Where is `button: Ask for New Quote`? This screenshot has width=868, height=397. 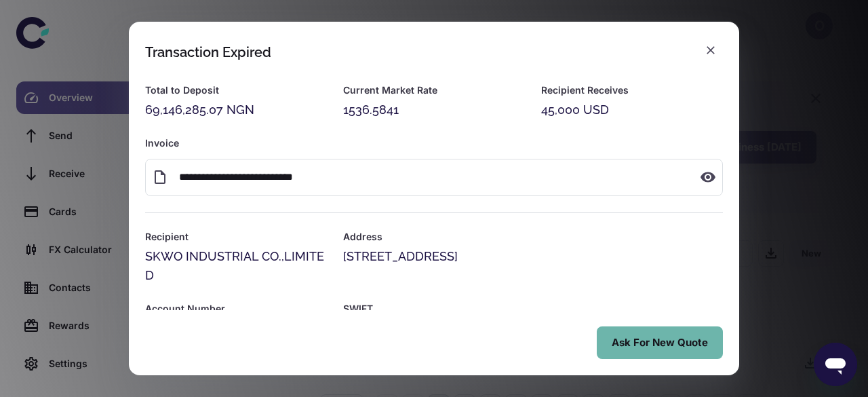
button: Ask for New Quote is located at coordinates (660, 342).